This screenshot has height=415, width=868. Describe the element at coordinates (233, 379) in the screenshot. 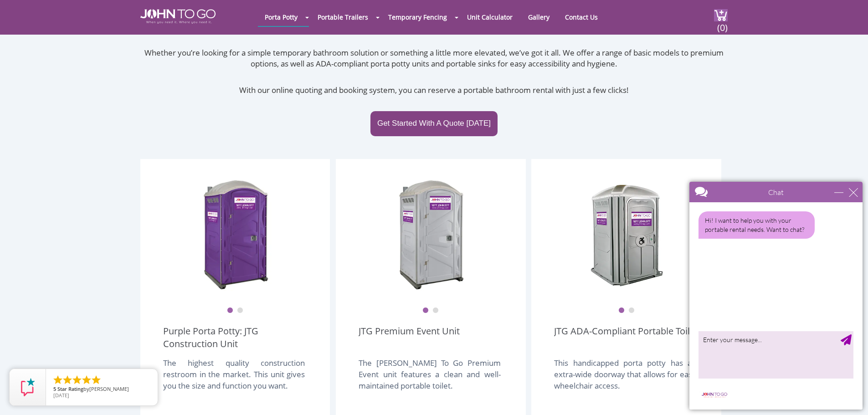

I see `div: The highest quality construction restroom in the market. This unit gives you the size and functio...` at that location.